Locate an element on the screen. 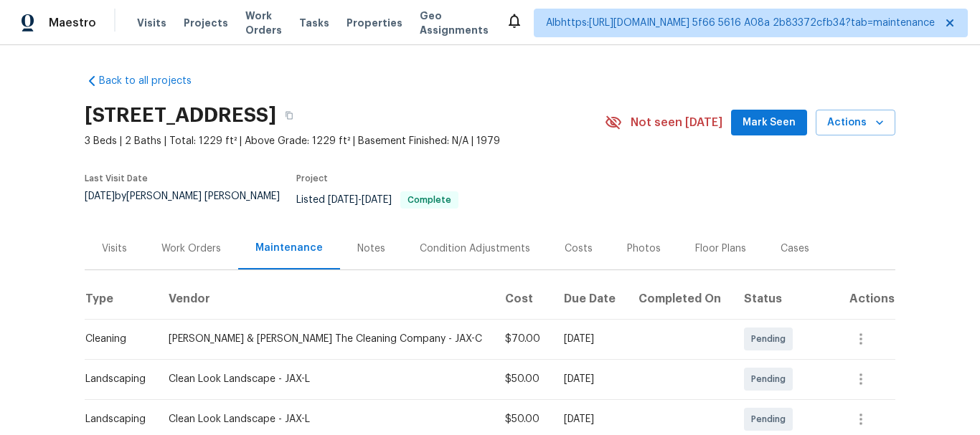 The height and width of the screenshot is (435, 980). span: Last Visit Date is located at coordinates (117, 178).